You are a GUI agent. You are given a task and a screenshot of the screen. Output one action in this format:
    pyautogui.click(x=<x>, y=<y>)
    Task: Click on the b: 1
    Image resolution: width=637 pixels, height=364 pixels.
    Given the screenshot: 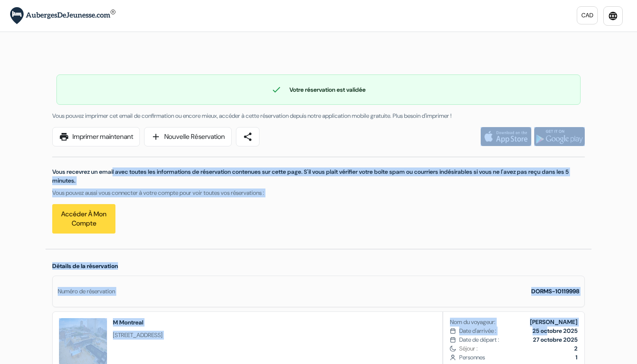 What is the action you would take?
    pyautogui.click(x=577, y=357)
    